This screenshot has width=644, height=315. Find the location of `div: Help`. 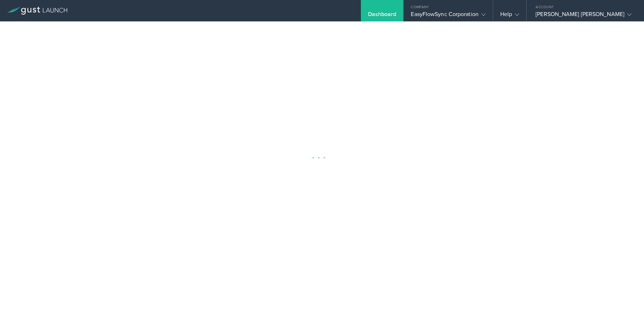

div: Help is located at coordinates (510, 16).